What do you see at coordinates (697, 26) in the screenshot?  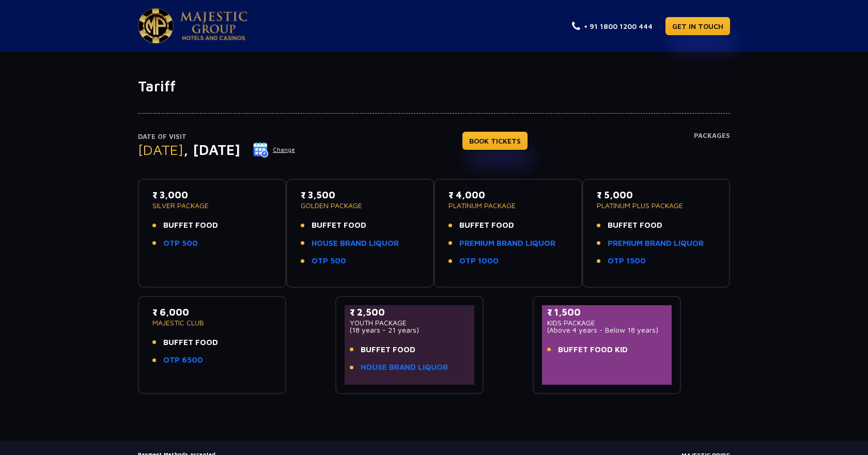 I see `a: GET IN TOUCH` at bounding box center [697, 26].